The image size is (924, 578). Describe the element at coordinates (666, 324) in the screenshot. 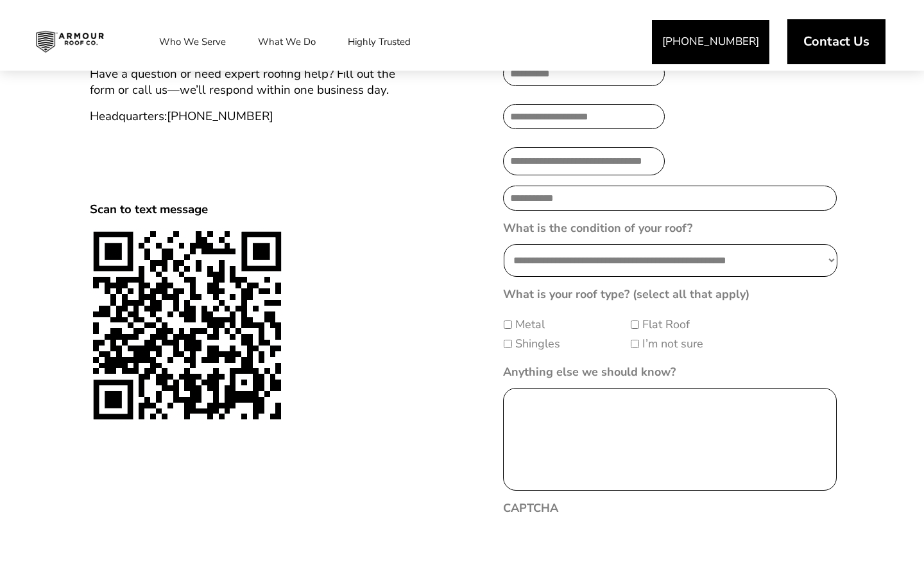

I see `label: Flat Roof` at that location.